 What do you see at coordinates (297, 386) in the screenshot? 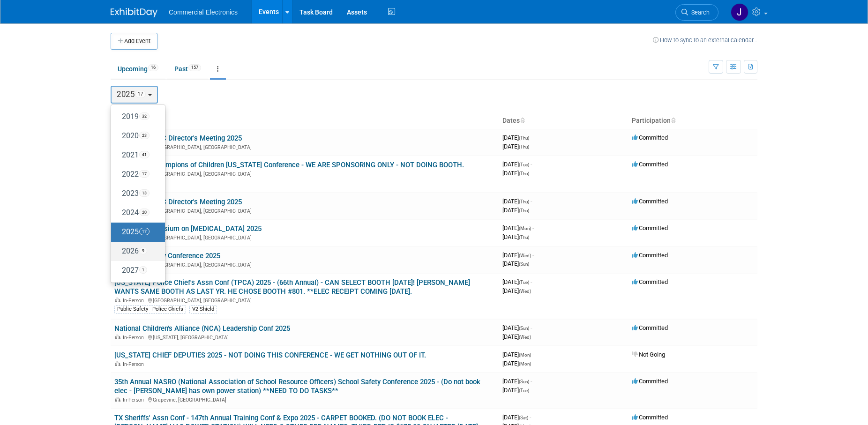
I see `a: 35th Annual NASRO (National Association of School Resource Officers) School Safety Conference 202...` at bounding box center [297, 386].